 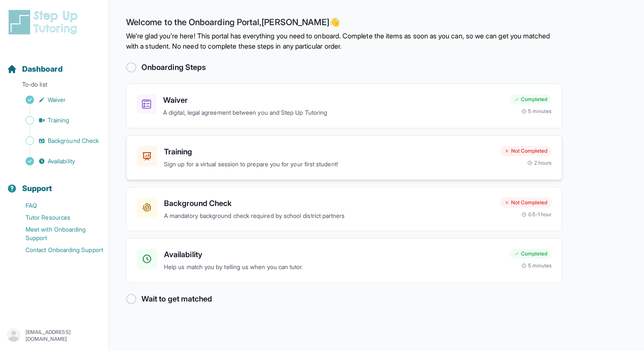 What do you see at coordinates (333, 267) in the screenshot?
I see `p: Help us match you by telling us when you can tutor.` at bounding box center [333, 267].